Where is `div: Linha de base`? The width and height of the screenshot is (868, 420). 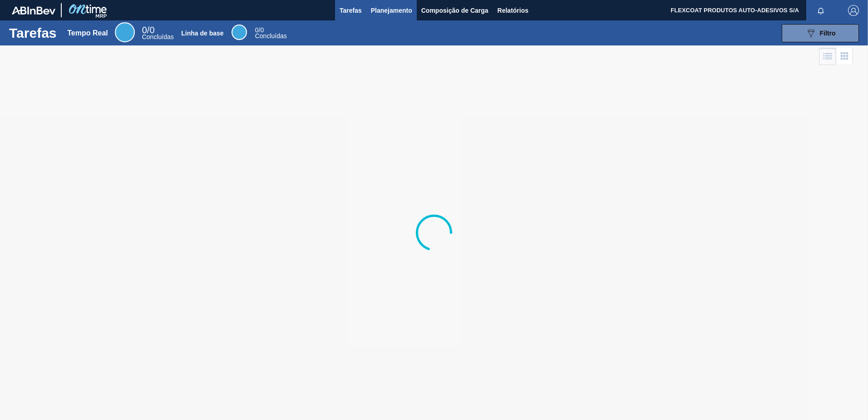 div: Linha de base is located at coordinates (202, 33).